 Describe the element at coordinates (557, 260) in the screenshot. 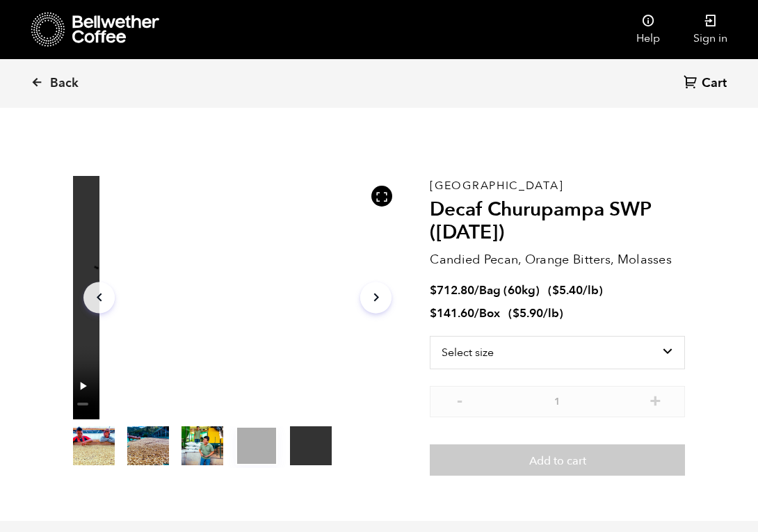

I see `p: Candied Pecan, Orange Bitters, Molasses` at that location.